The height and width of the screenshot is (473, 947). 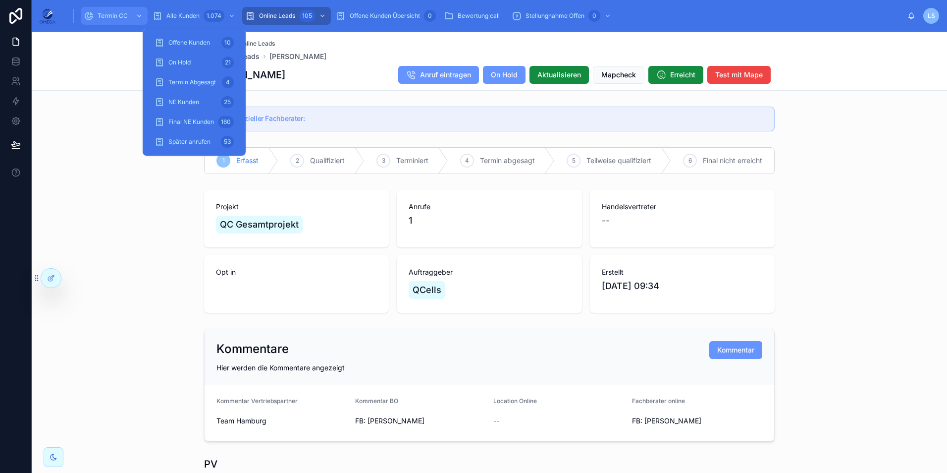 What do you see at coordinates (191, 122) in the screenshot?
I see `span: Final NE Kunden` at bounding box center [191, 122].